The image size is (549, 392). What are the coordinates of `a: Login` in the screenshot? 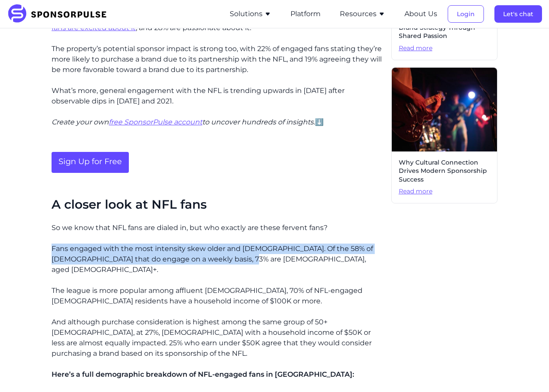 It's located at (465, 14).